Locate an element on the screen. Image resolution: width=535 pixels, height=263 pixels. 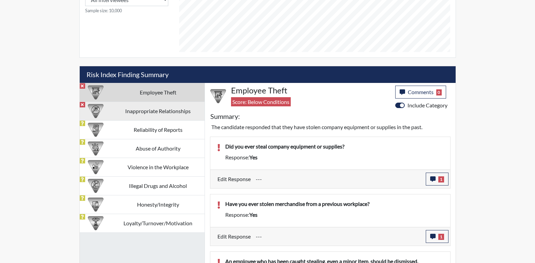
img: CATEGORY%20ICON-14.139f8ef7.png is located at coordinates (96, 111).